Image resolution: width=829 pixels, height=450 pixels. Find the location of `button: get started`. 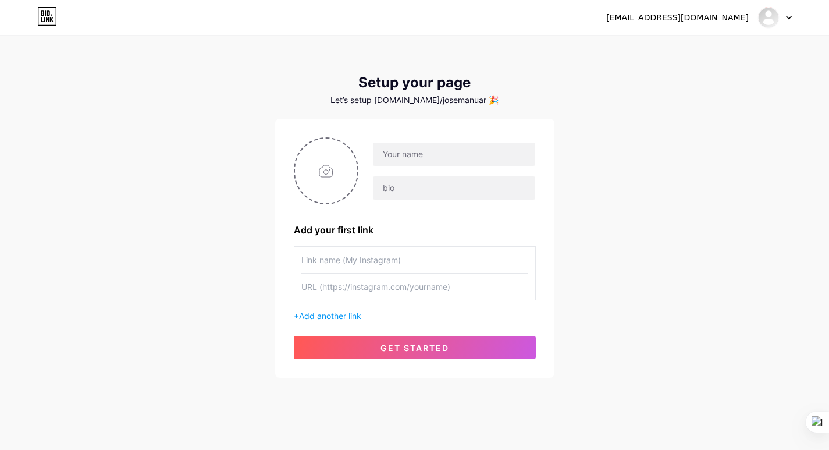

button: get started is located at coordinates (415, 347).